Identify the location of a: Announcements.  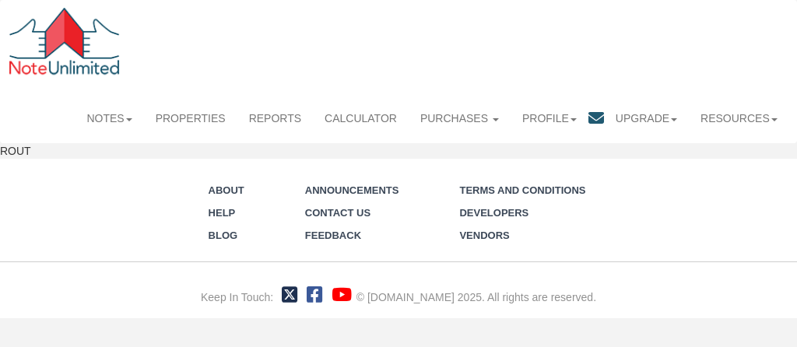
(352, 190).